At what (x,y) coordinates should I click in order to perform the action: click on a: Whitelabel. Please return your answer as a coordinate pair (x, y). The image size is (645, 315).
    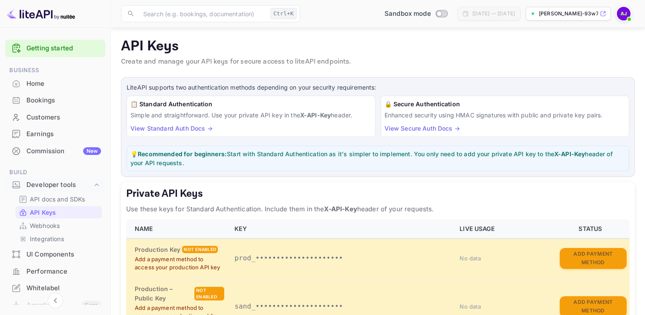
    Looking at the image, I should click on (55, 287).